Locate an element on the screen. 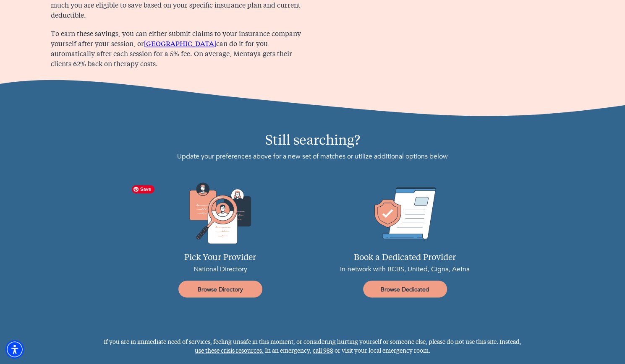 The height and width of the screenshot is (364, 625). p: Book a Dedicated Provider is located at coordinates (405, 258).